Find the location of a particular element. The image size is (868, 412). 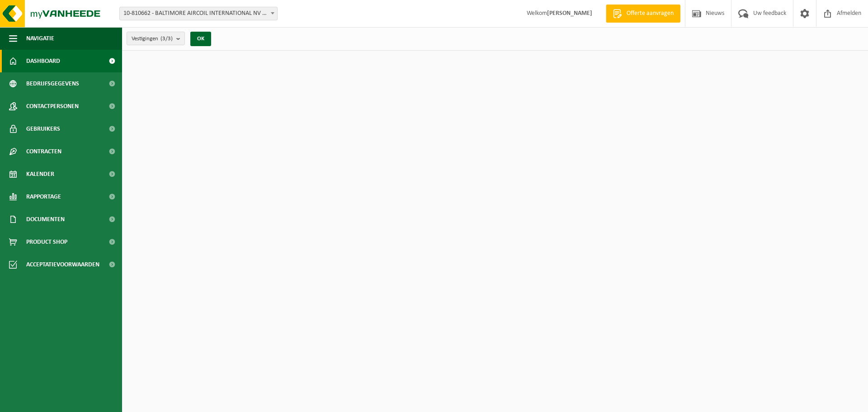

span: Navigatie is located at coordinates (40, 38).